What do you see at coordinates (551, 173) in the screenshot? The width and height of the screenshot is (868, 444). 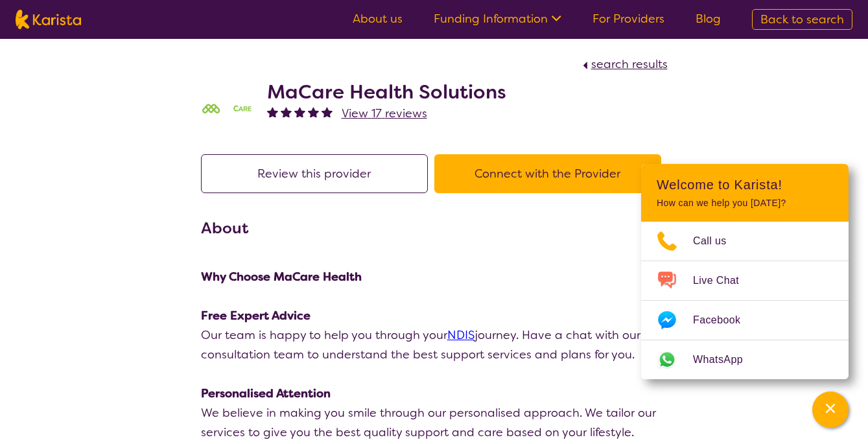 I see `a: Connect with the Provider` at bounding box center [551, 173].